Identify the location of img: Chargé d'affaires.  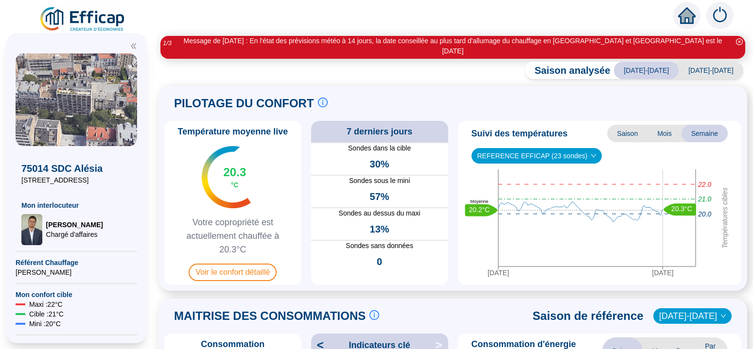
(32, 230).